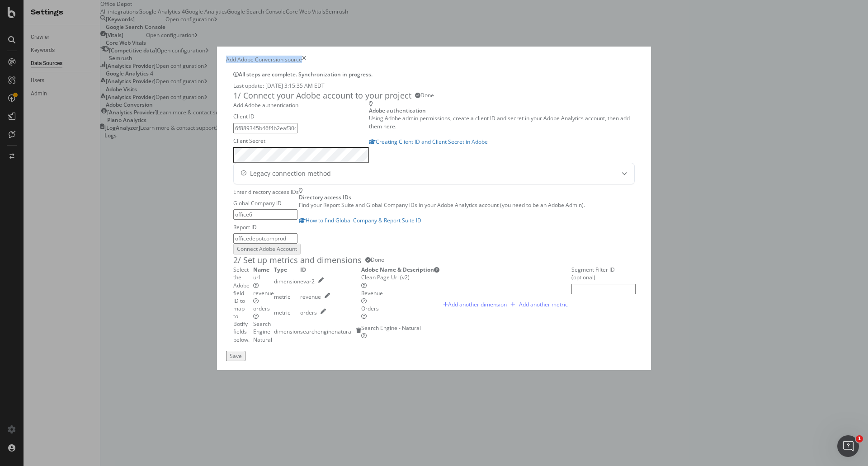 The width and height of the screenshot is (868, 466). What do you see at coordinates (400, 269) in the screenshot?
I see `div: Adobe Name & Description` at bounding box center [400, 269].